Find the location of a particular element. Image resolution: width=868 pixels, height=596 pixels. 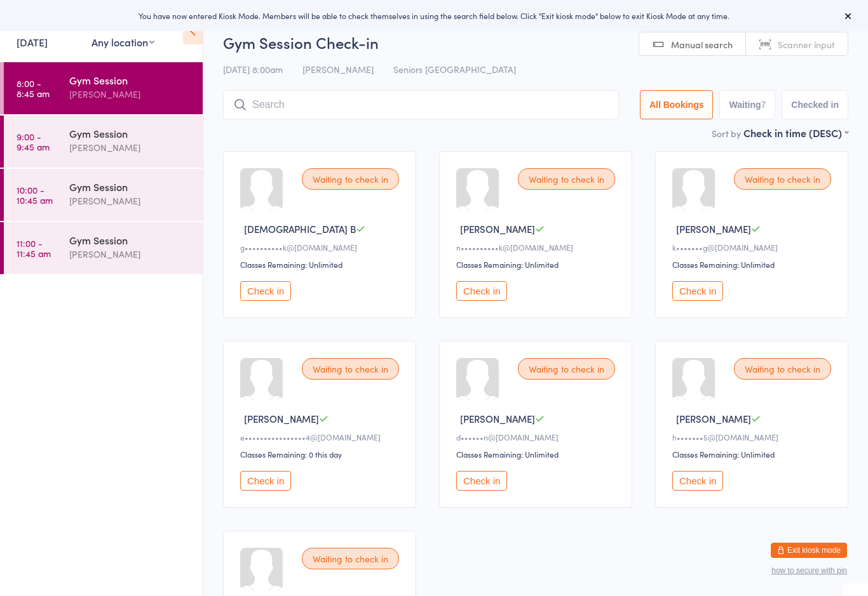

button: Waiting7 is located at coordinates (747, 105).